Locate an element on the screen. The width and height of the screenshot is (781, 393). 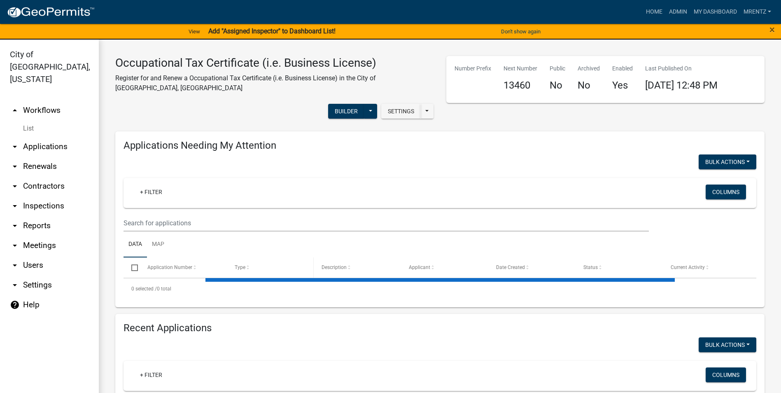
datatable-header-cell: Date Created is located at coordinates (532, 267).